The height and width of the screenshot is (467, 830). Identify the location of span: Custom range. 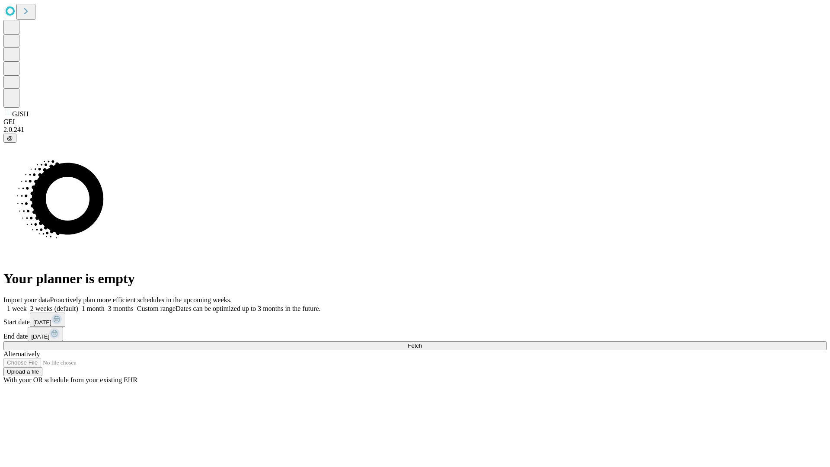
(156, 308).